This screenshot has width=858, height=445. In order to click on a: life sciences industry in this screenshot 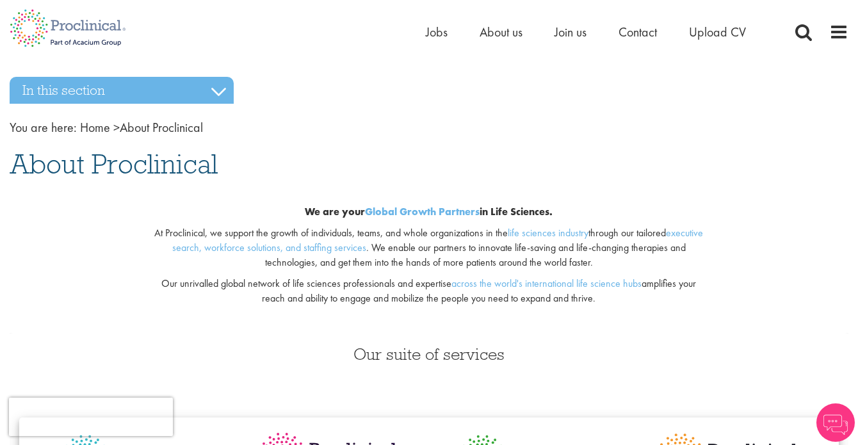, I will do `click(548, 232)`.